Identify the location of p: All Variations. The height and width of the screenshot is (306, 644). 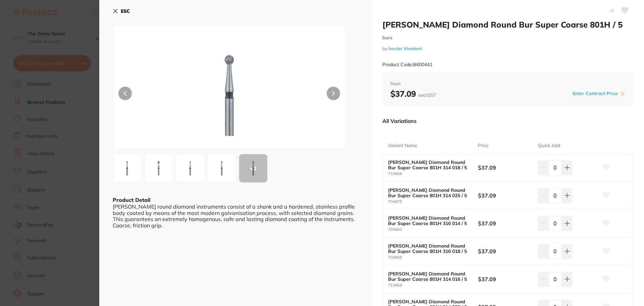
(399, 121).